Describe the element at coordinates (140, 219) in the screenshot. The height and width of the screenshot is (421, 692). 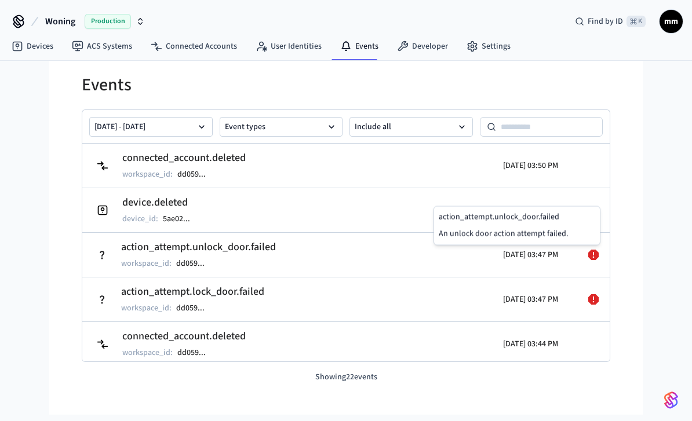
I see `p: device_id :` at that location.